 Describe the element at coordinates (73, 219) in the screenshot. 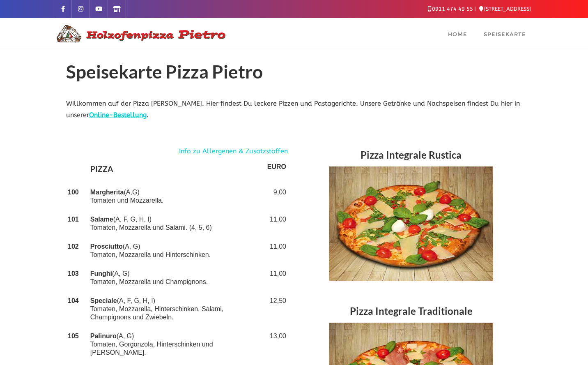

I see `strong: 101` at that location.